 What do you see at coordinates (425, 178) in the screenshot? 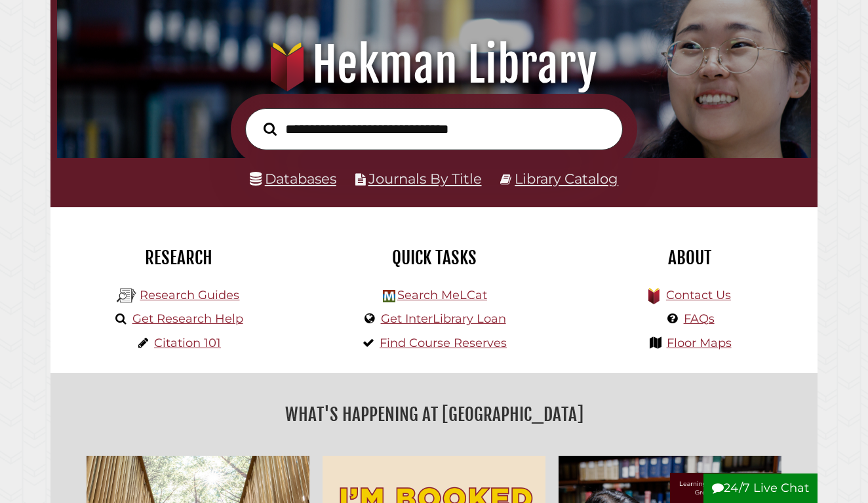
I see `a: Journals By Title` at bounding box center [425, 178].